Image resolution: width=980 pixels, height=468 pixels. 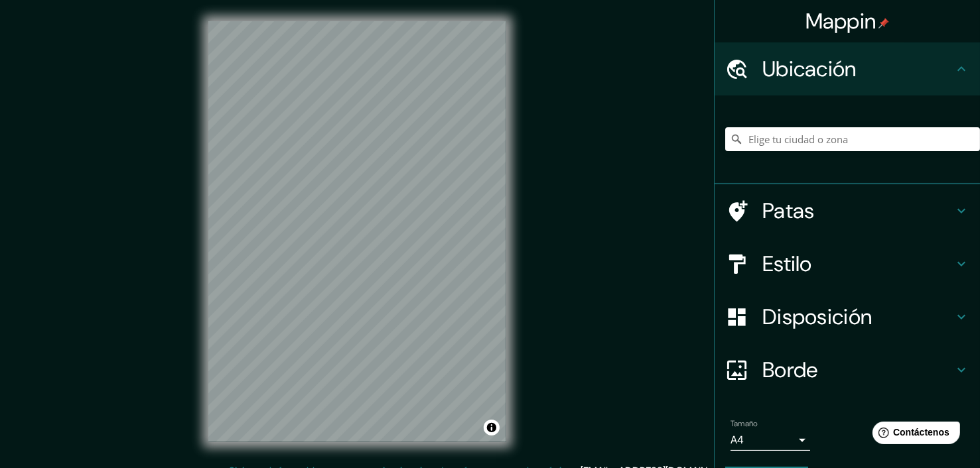 I want to click on img: pin-icon.png, so click(x=883, y=23).